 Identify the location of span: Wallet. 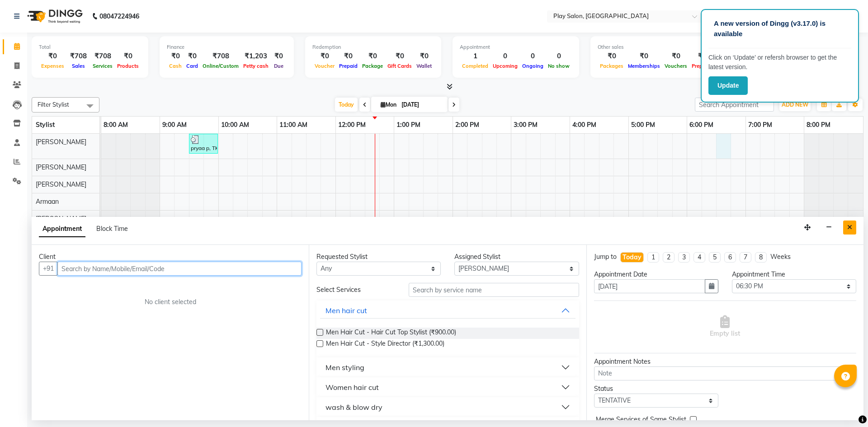
(424, 66).